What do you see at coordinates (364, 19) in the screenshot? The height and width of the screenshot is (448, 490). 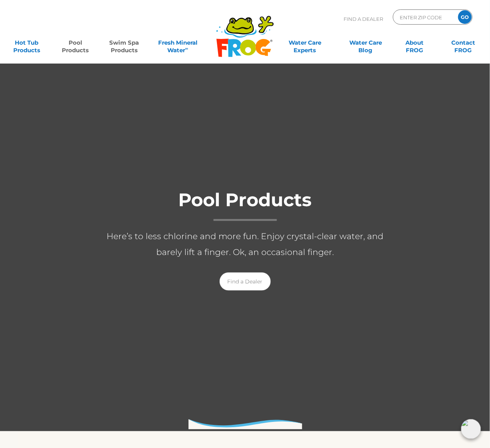 I see `p: Find A Dealer` at bounding box center [364, 19].